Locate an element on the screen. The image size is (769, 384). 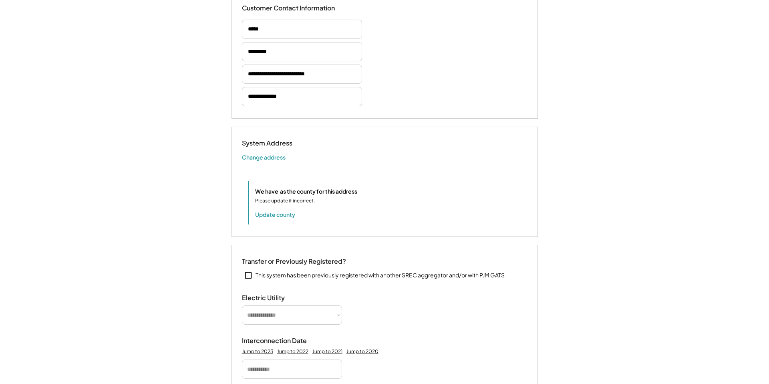
button: Update county is located at coordinates (275, 214).